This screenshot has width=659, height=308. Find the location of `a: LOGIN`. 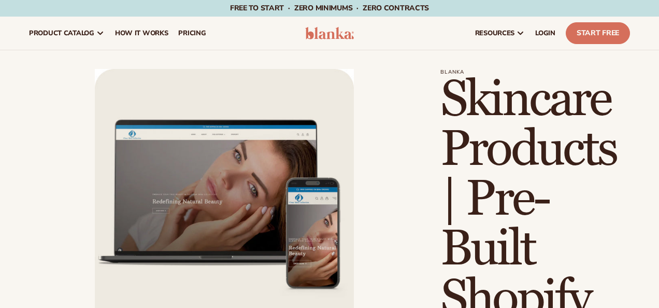

a: LOGIN is located at coordinates (545, 33).